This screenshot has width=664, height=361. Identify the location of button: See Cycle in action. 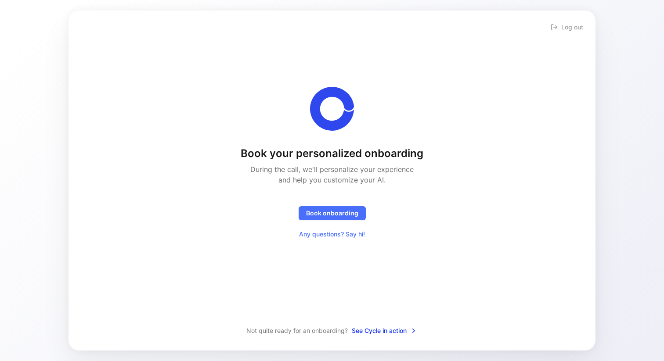
(384, 331).